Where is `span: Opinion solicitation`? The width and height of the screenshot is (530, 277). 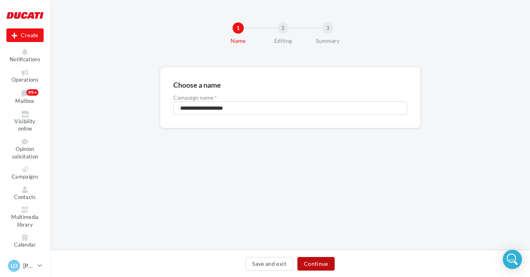 span: Opinion solicitation is located at coordinates (25, 153).